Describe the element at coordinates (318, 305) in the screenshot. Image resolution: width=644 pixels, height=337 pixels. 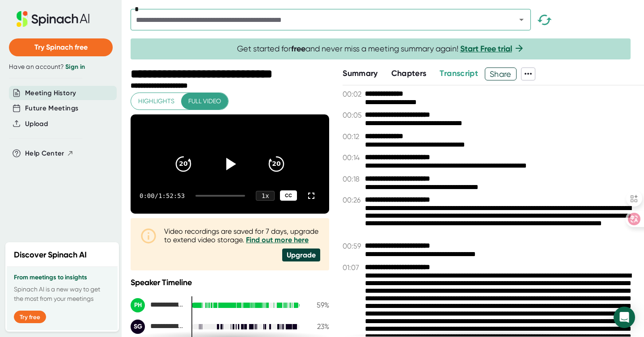
I see `div: 59 %` at that location.